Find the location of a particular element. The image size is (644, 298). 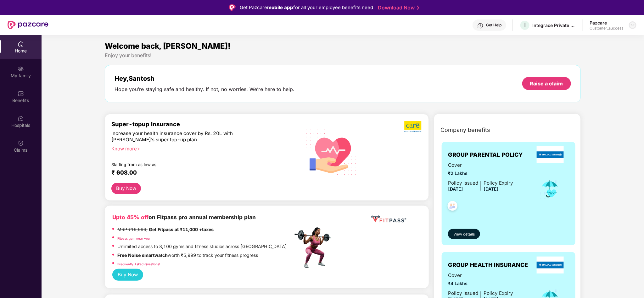

span: View details is located at coordinates (464, 235).